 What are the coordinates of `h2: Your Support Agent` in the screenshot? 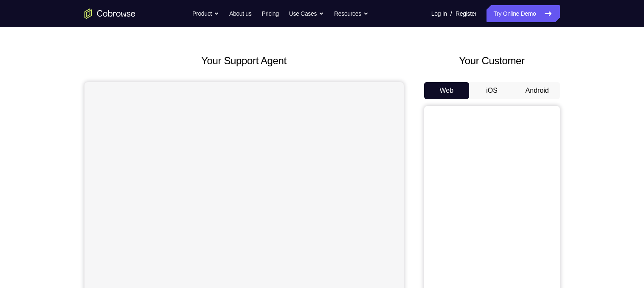 It's located at (244, 61).